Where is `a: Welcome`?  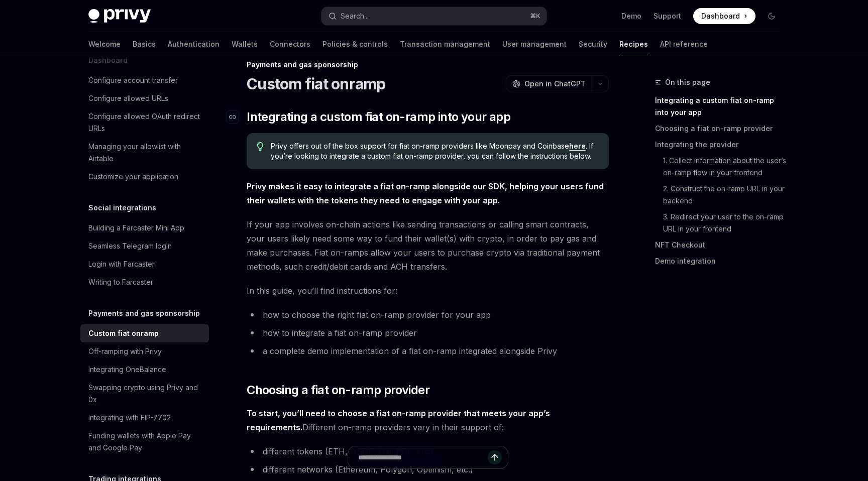
a: Welcome is located at coordinates (105, 44).